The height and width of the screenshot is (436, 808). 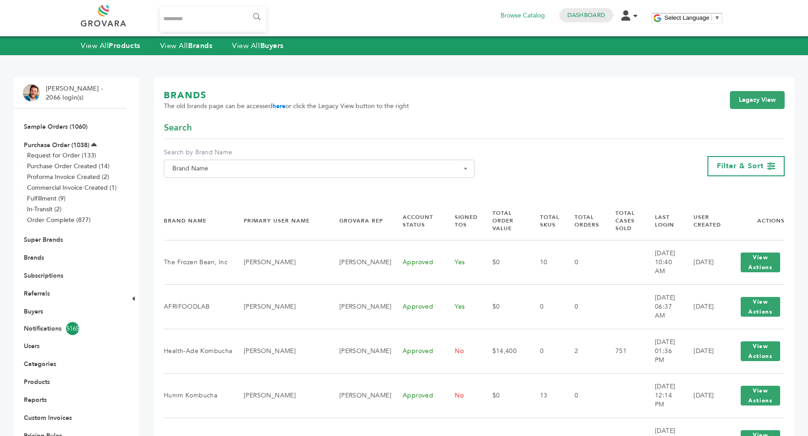 I want to click on a: Sample Orders (1060), so click(x=56, y=127).